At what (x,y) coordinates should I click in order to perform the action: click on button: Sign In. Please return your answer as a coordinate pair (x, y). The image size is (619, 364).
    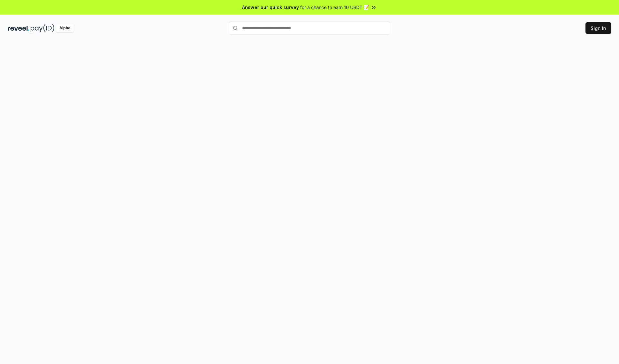
    Looking at the image, I should click on (598, 28).